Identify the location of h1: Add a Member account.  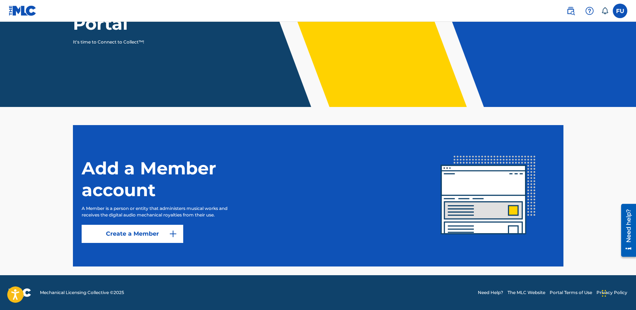
(172, 179).